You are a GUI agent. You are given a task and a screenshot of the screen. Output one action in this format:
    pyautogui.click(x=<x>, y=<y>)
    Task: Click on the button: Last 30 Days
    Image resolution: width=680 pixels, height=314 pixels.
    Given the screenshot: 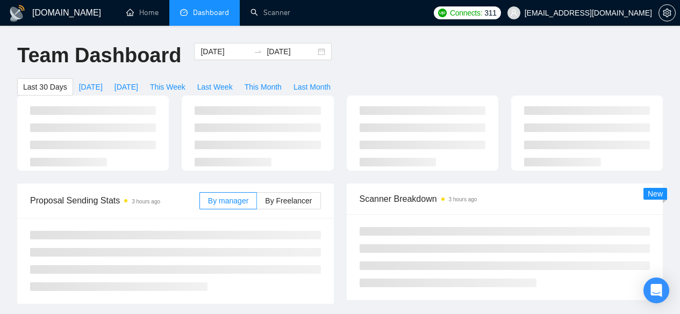 What is the action you would take?
    pyautogui.click(x=45, y=87)
    